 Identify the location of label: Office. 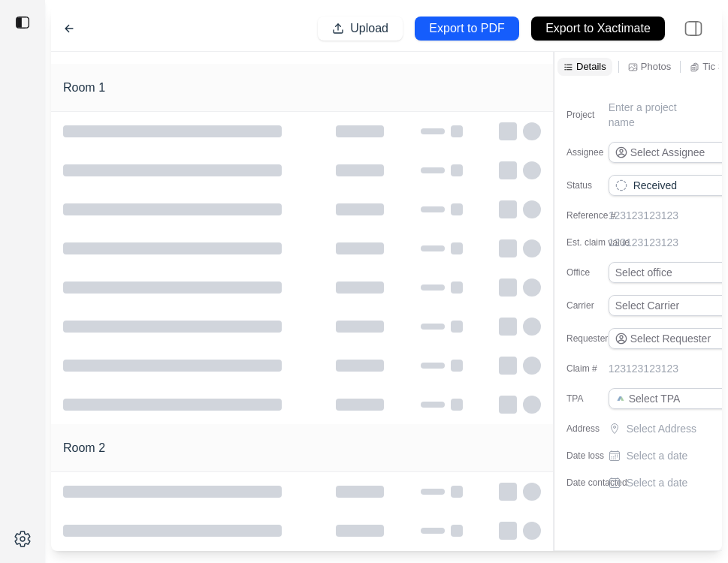
(604, 273).